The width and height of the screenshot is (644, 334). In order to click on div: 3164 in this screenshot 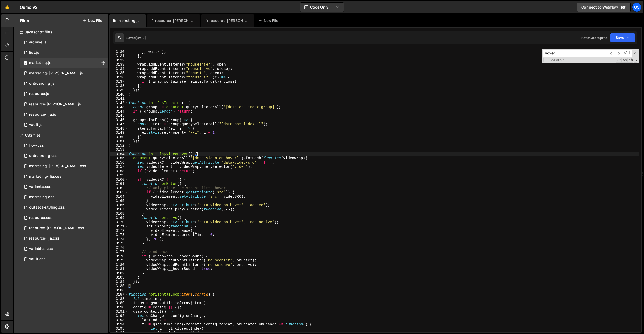, I will do `click(119, 196)`.